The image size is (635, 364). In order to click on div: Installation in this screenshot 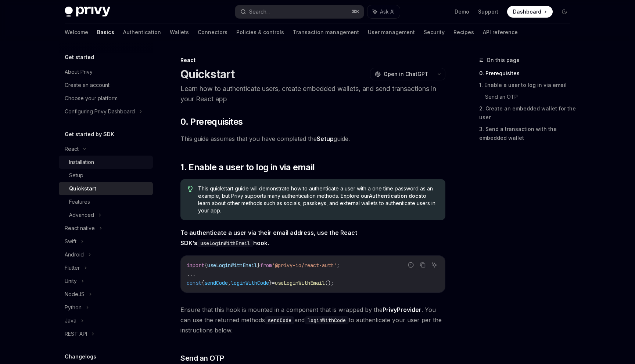, I will do `click(81, 162)`.